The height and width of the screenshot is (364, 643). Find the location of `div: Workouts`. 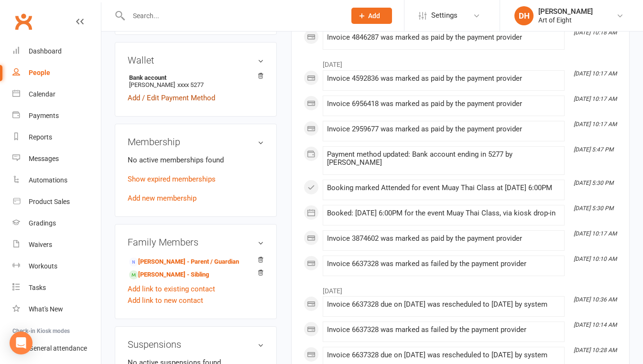

div: Workouts is located at coordinates (43, 266).